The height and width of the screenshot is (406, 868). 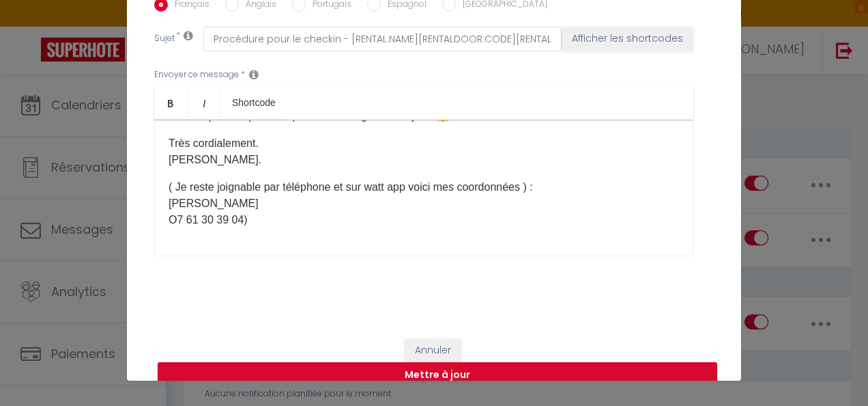 What do you see at coordinates (437, 375) in the screenshot?
I see `button: Mettre à jour` at bounding box center [437, 375].